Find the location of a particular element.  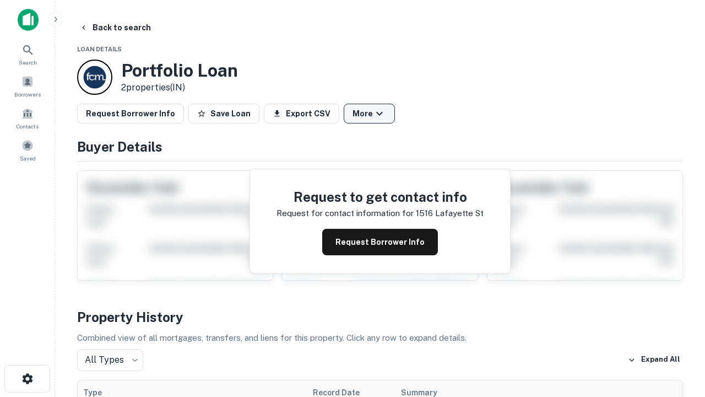

img: capitalize-icon.png is located at coordinates (28, 20).